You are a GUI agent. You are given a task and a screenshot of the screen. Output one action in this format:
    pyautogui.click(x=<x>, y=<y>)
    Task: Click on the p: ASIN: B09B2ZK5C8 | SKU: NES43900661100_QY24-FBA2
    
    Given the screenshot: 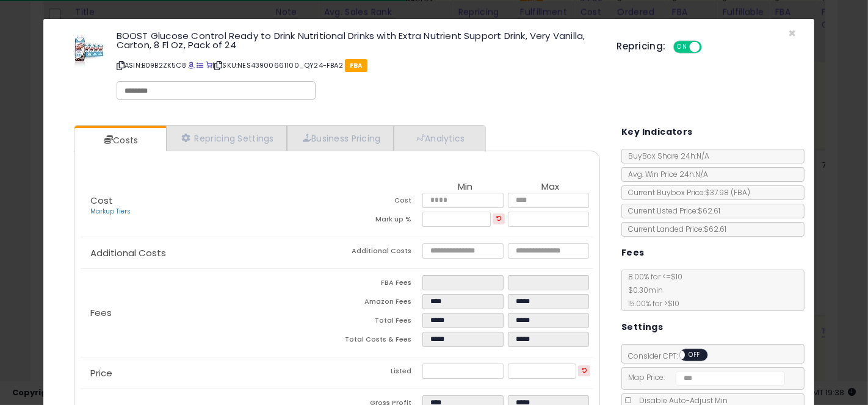 What is the action you would take?
    pyautogui.click(x=358, y=65)
    